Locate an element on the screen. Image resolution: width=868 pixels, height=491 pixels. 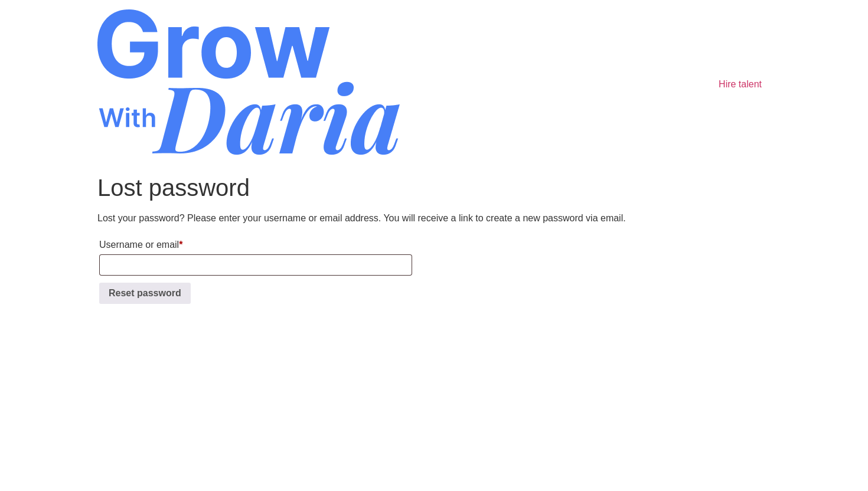
nav: Main menu is located at coordinates (740, 84).